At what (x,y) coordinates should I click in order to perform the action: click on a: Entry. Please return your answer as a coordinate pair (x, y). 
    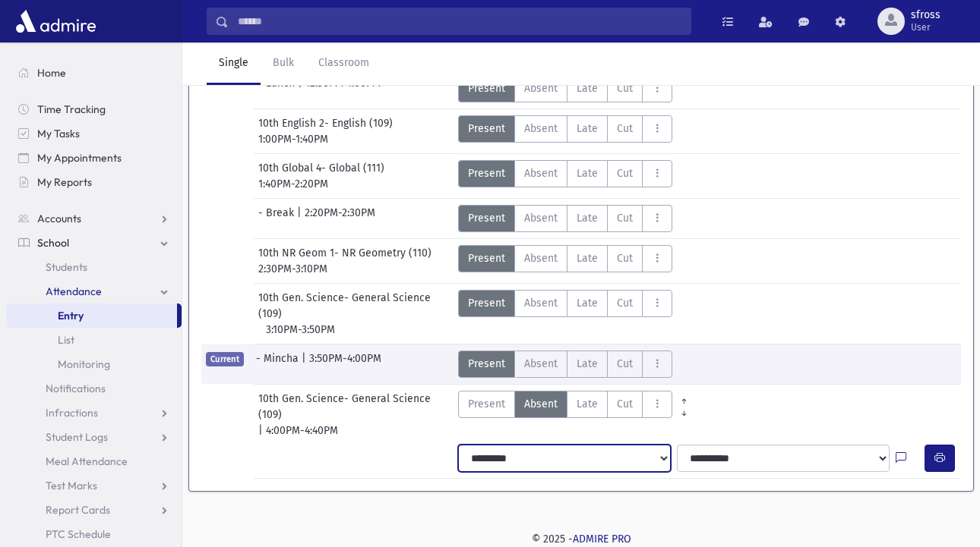
    Looking at the image, I should click on (91, 316).